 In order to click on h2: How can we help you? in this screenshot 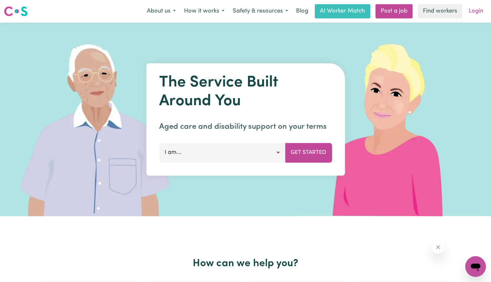, I will do `click(246, 264)`.